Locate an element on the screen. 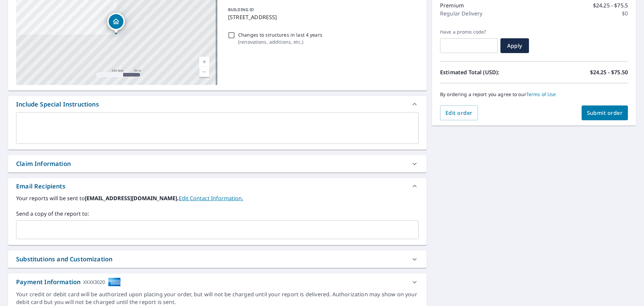 This screenshot has width=644, height=306. a: Current Level 17, Zoom Out is located at coordinates (205, 72).